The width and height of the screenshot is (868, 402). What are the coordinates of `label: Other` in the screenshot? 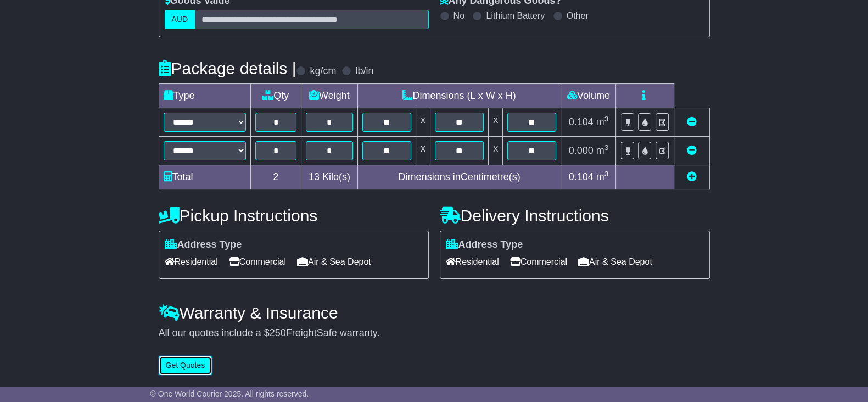 It's located at (578, 15).